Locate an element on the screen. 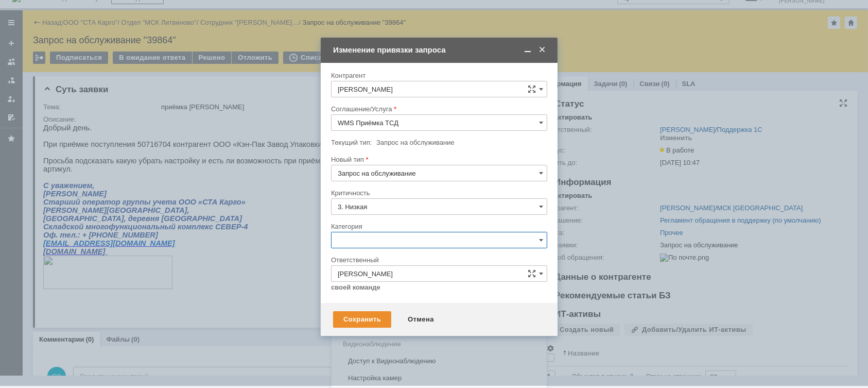 This screenshot has height=388, width=868. div: Соглашение/Услуга is located at coordinates (438, 108).